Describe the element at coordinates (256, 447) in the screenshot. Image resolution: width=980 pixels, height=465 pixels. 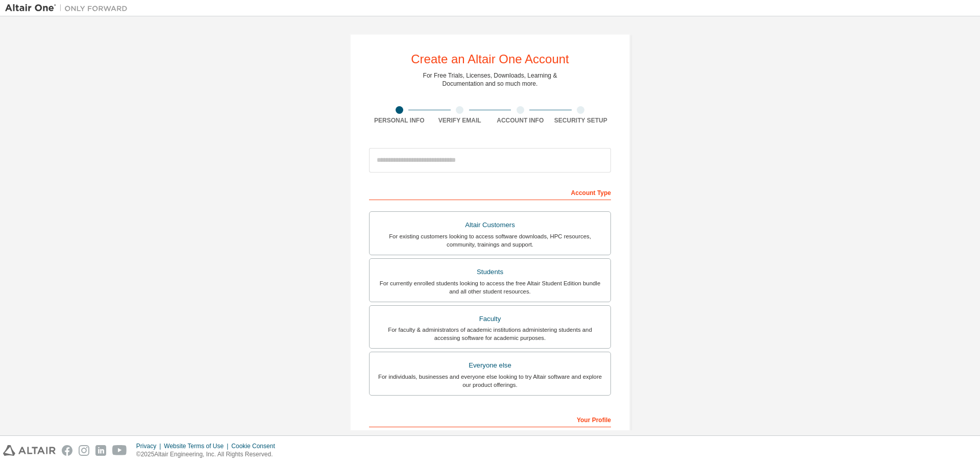
I see `div: Cookie Consent` at that location.